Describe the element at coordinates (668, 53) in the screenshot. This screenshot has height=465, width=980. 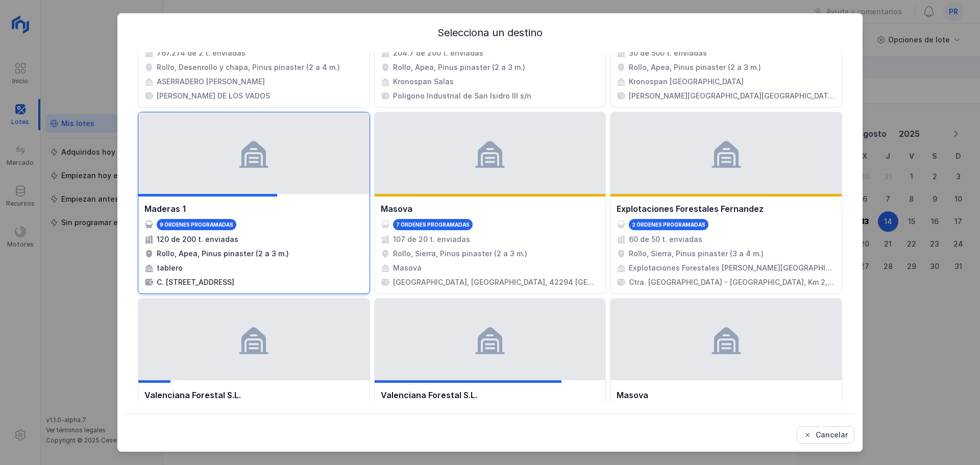
I see `div: 30 de 500 t. enviadas` at that location.